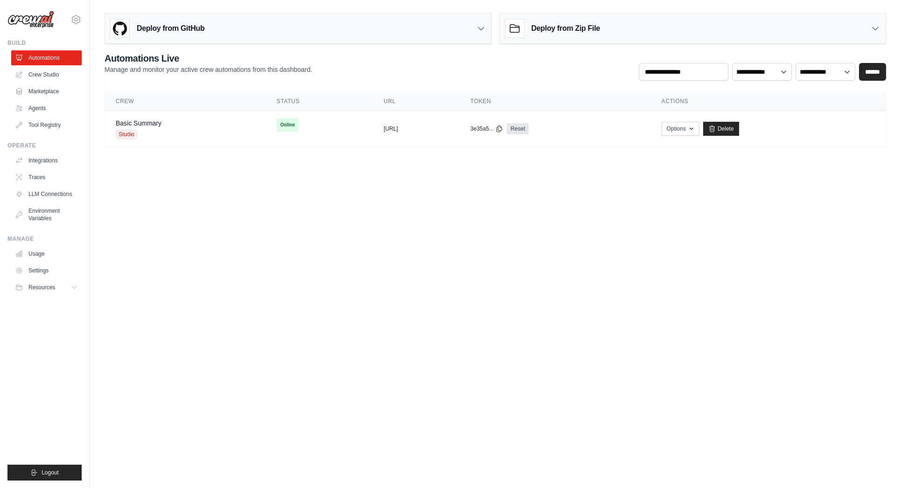 This screenshot has width=901, height=488. I want to click on div: Manage, so click(44, 239).